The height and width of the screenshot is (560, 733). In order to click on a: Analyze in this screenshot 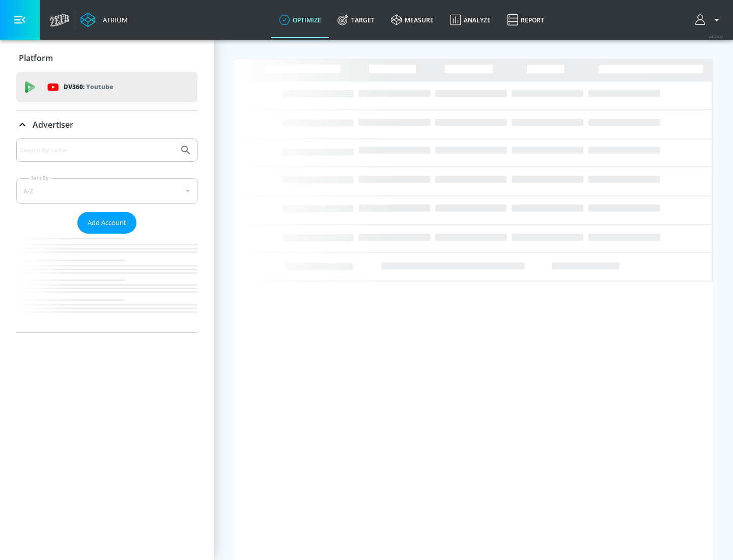, I will do `click(470, 20)`.